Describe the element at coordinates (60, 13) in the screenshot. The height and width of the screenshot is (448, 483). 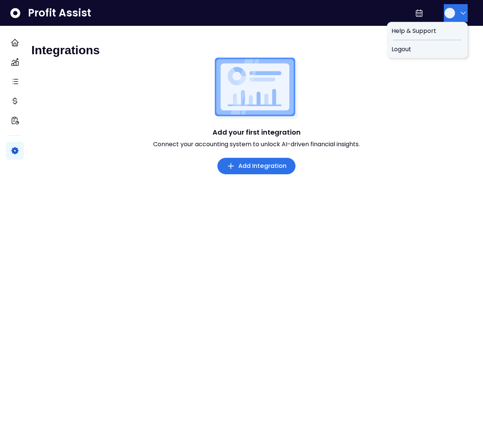
I see `span: Profit Assist` at that location.